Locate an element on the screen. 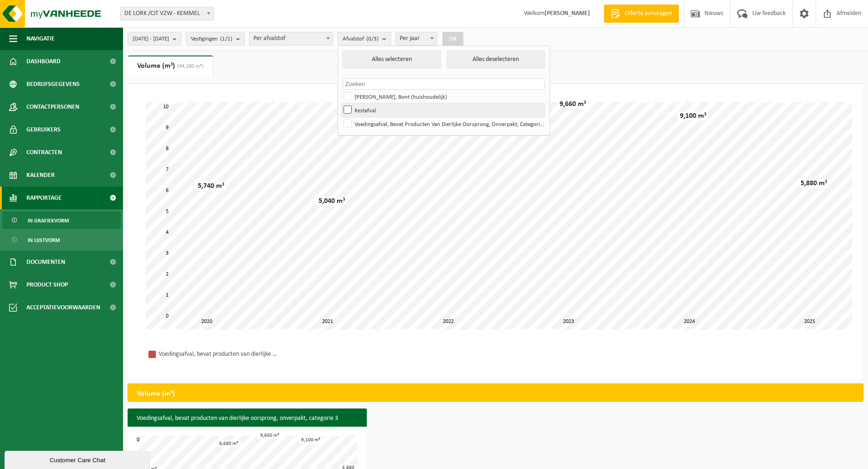 The image size is (868, 469). span: Per afvalstof is located at coordinates (291, 39).